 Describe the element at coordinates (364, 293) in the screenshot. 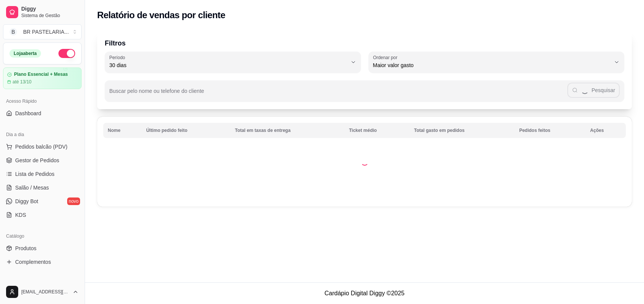

I see `footer: Cardápio Digital Diggy © 2025` at that location.